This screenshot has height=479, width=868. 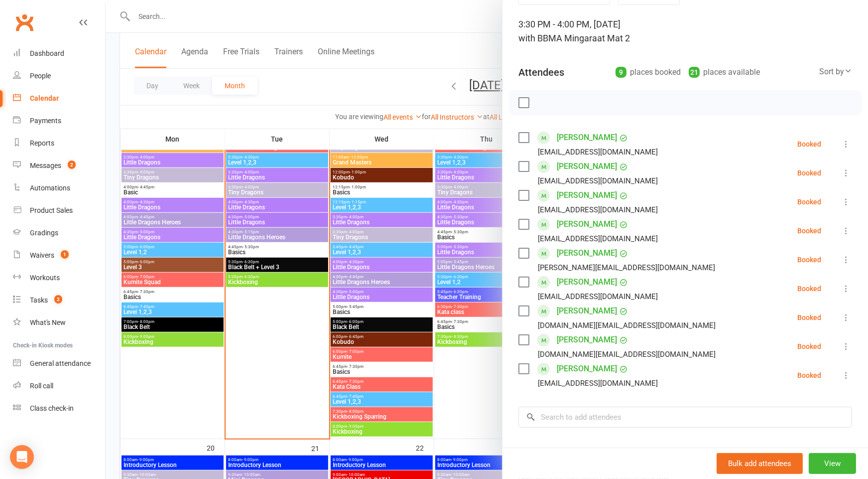 What do you see at coordinates (44, 98) in the screenshot?
I see `div: Calendar` at bounding box center [44, 98].